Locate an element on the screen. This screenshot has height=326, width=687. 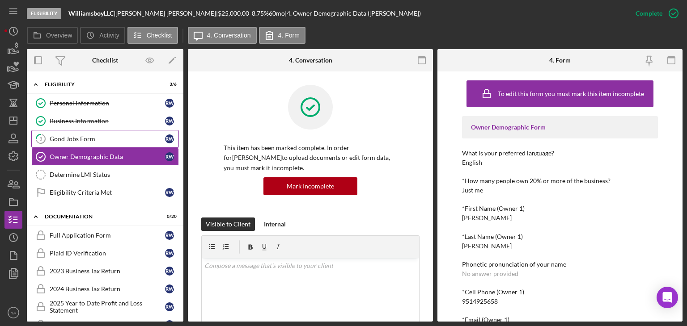
div: *First Name (Owner 1) is located at coordinates (560, 209).